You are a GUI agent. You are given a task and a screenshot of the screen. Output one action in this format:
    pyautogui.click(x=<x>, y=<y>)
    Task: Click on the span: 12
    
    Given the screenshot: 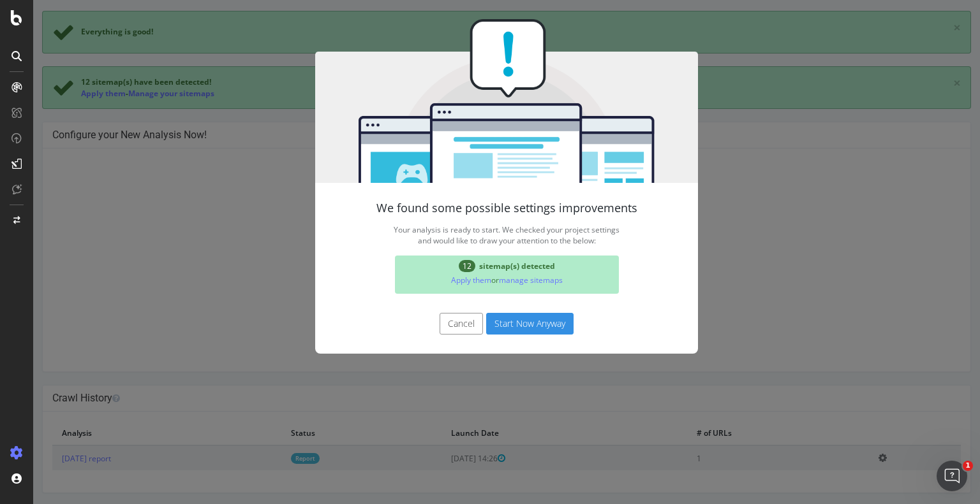 What is the action you would take?
    pyautogui.click(x=434, y=266)
    